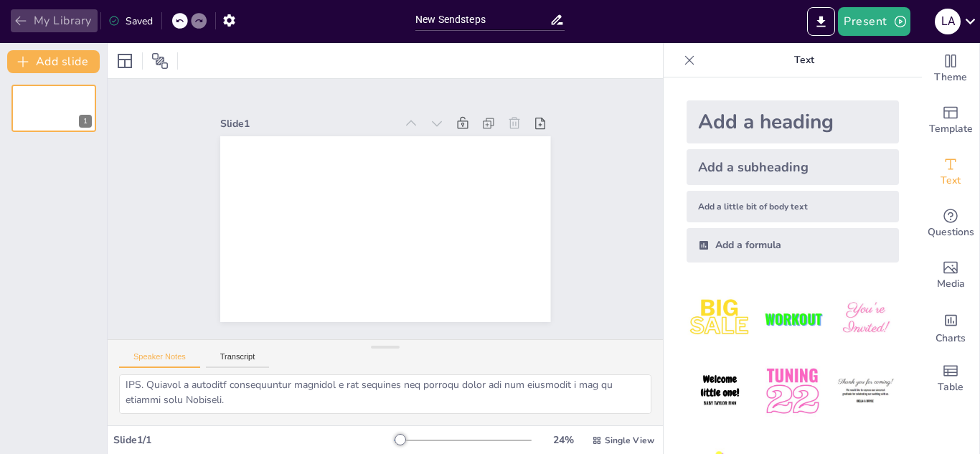 This screenshot has height=454, width=980. I want to click on span: Single View, so click(629, 440).